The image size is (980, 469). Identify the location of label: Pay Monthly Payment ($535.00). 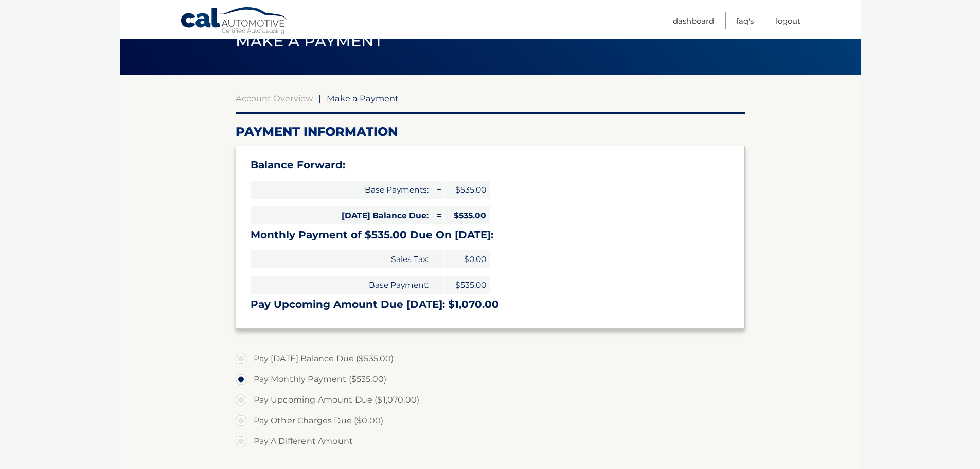
(491, 379).